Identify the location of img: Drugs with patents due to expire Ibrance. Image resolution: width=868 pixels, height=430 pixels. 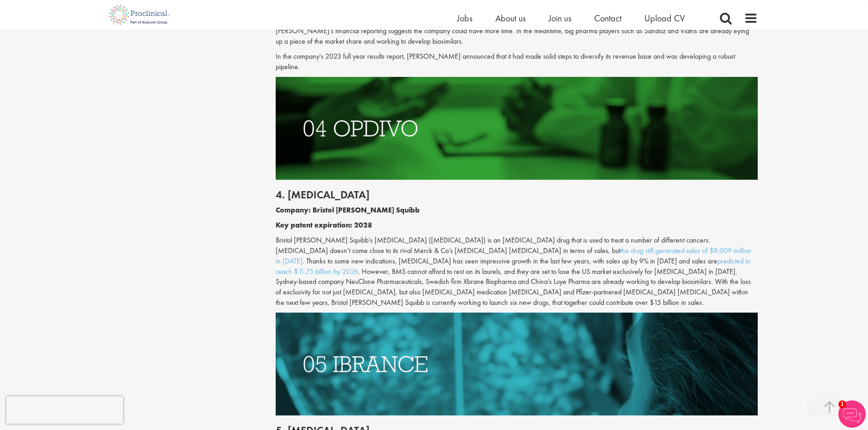
(517, 364).